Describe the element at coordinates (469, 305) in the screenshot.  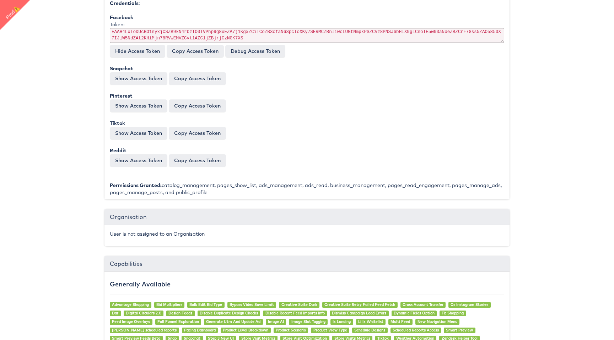
I see `a: Cs Instagram Stories` at that location.